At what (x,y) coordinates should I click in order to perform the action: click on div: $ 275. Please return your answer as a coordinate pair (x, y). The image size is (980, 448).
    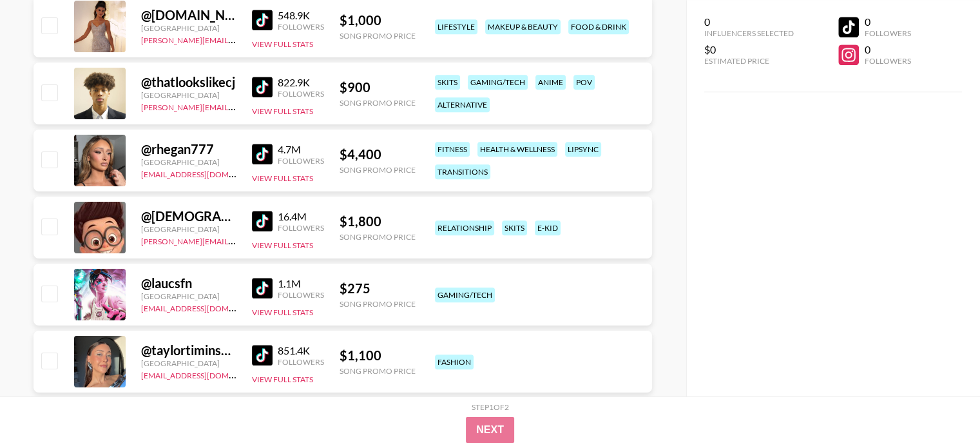
    Looking at the image, I should click on (378, 288).